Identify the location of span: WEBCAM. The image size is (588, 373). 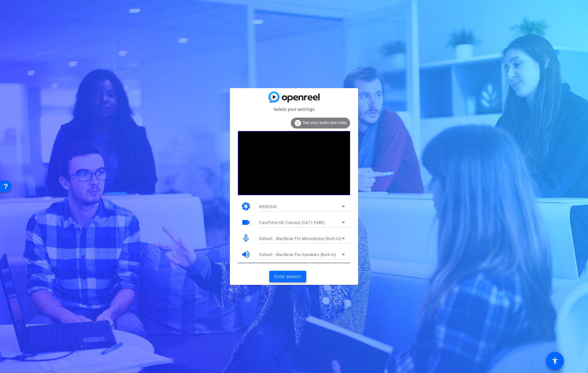
(268, 207).